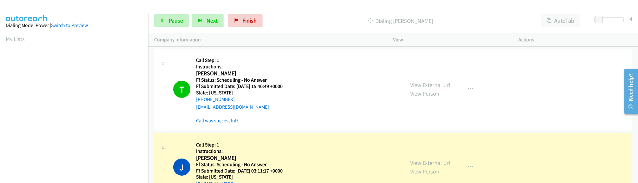 Image resolution: width=638 pixels, height=183 pixels. Describe the element at coordinates (245, 21) in the screenshot. I see `a: Finish` at that location.